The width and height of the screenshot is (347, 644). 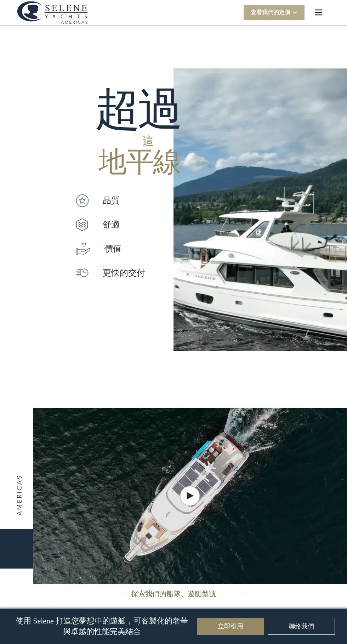 What do you see at coordinates (124, 273) in the screenshot?
I see `font: 更快的交付` at bounding box center [124, 273].